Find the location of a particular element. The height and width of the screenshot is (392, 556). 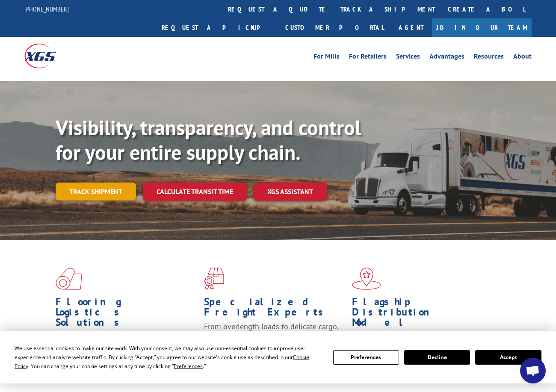

p: From overlength loads to delicate cargo, our experienced staff knows the best way to move your fr... is located at coordinates (275, 340).